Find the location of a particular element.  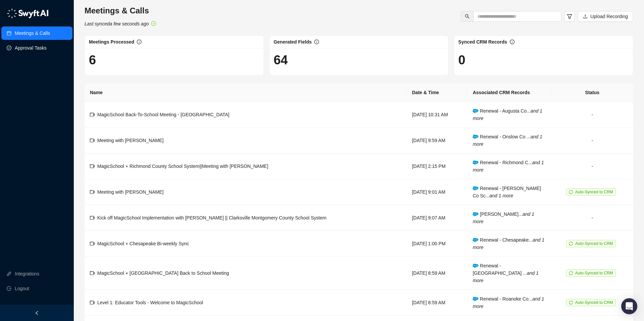

h1: 0 is located at coordinates (544, 60).